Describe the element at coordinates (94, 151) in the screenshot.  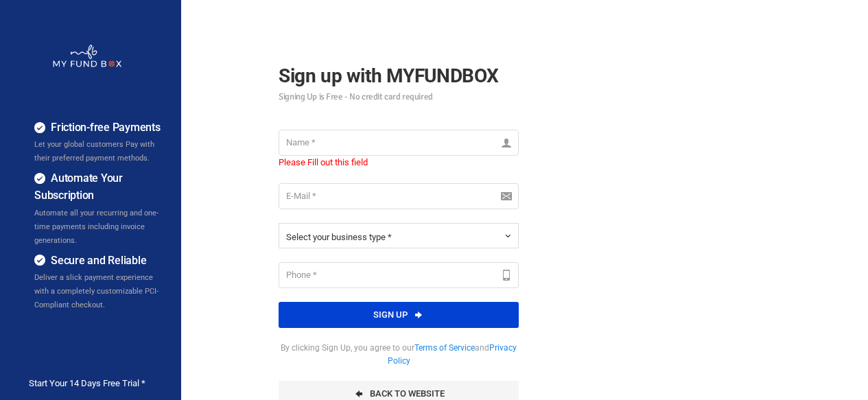
I see `span: Let your global customers Pay with their preferred payment methods.` at that location.